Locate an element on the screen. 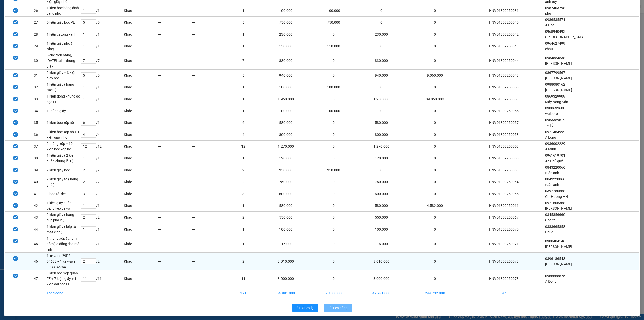 The image size is (644, 320). td: 6 is located at coordinates (243, 123).